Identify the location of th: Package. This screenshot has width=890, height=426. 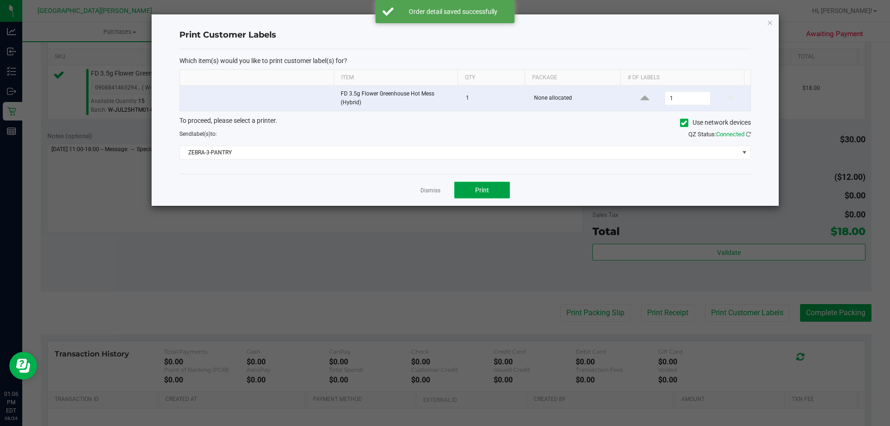
(572, 78).